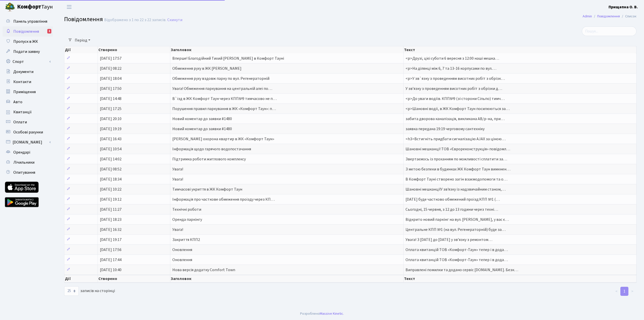  I want to click on span: Технічні роботи, so click(187, 210).